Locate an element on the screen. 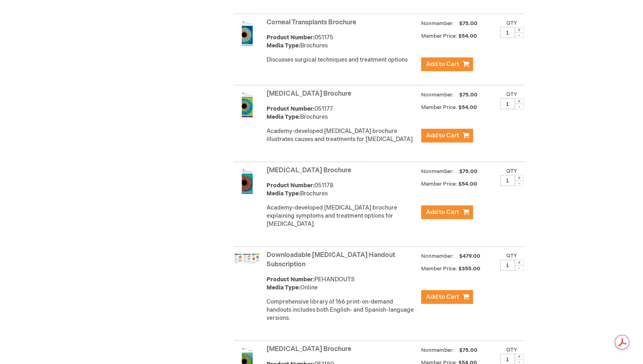 The image size is (643, 364). div: 051178 Brochures is located at coordinates (342, 190).